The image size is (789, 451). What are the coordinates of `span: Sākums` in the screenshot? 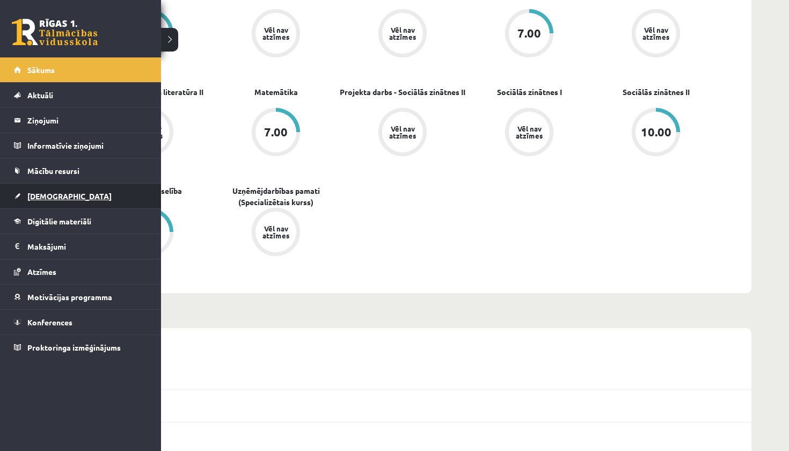 It's located at (41, 70).